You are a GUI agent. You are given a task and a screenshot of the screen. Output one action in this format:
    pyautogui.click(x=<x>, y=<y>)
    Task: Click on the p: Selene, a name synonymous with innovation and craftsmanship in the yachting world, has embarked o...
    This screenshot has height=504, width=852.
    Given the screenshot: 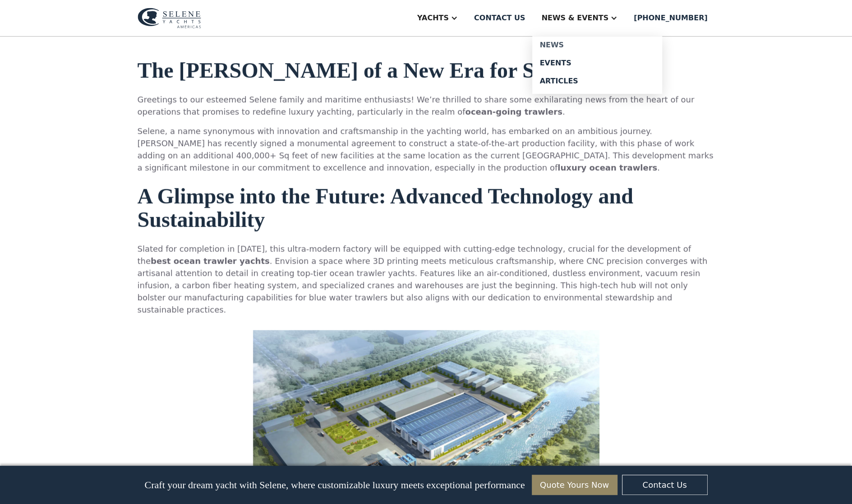 What is the action you would take?
    pyautogui.click(x=426, y=149)
    